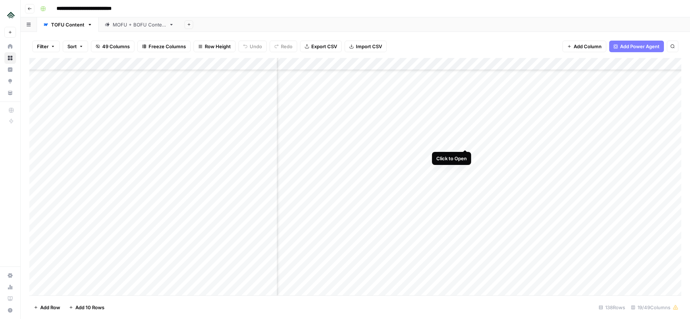 Image resolution: width=690 pixels, height=319 pixels. What do you see at coordinates (68, 25) in the screenshot?
I see `a: TOFU Content` at bounding box center [68, 25].